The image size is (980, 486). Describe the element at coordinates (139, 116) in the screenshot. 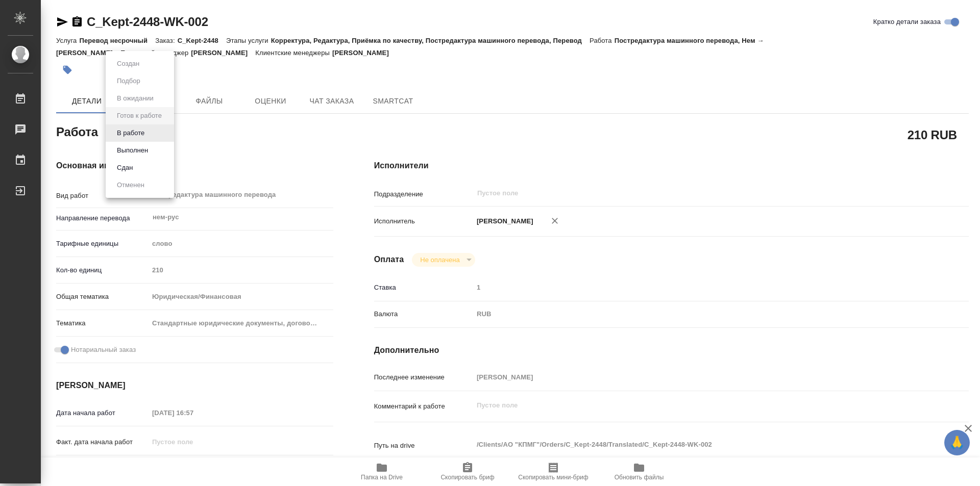

I see `button: Готов к работе` at that location.